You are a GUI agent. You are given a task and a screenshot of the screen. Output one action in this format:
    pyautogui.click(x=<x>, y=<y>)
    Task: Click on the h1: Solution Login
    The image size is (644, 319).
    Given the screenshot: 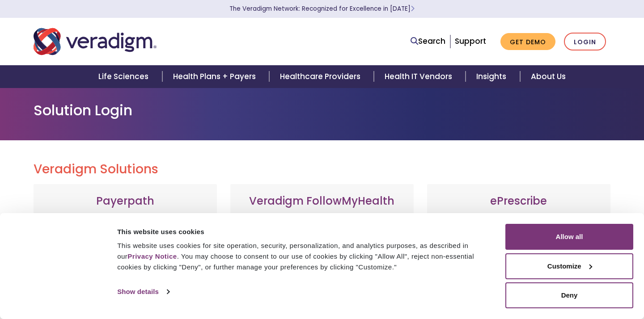 What is the action you would take?
    pyautogui.click(x=322, y=110)
    